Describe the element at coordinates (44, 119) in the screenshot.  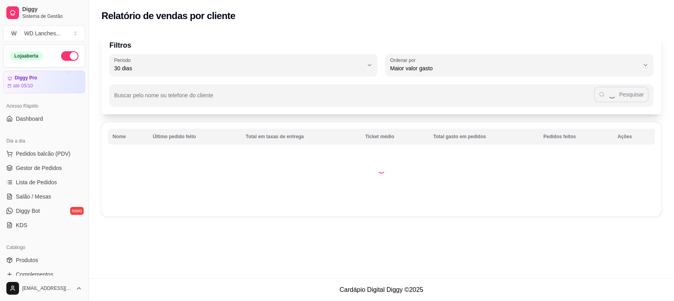
I see `a: Dashboard` at that location.